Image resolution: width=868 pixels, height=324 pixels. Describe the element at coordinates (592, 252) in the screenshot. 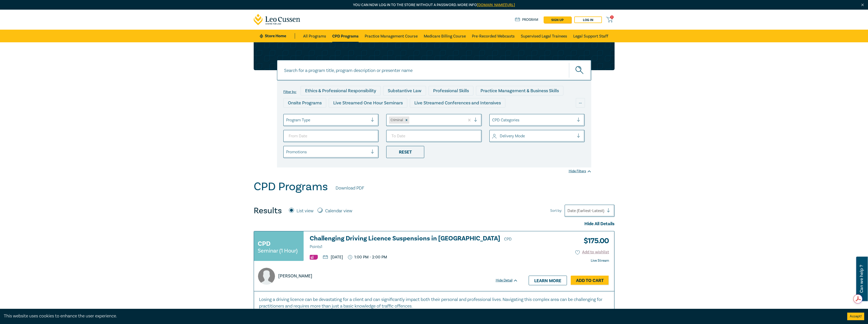

I see `button: Add to wishlist` at that location.